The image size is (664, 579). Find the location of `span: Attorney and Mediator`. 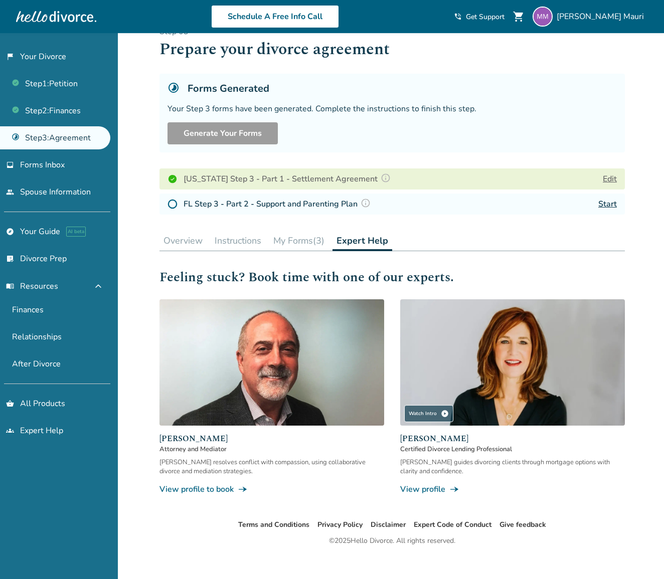

span: Attorney and Mediator is located at coordinates (272, 450).